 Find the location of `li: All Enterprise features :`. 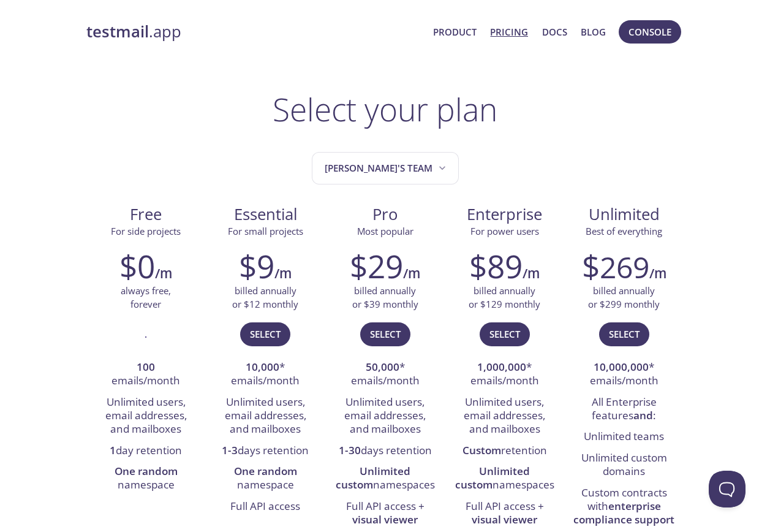

li: All Enterprise features : is located at coordinates (624, 409).